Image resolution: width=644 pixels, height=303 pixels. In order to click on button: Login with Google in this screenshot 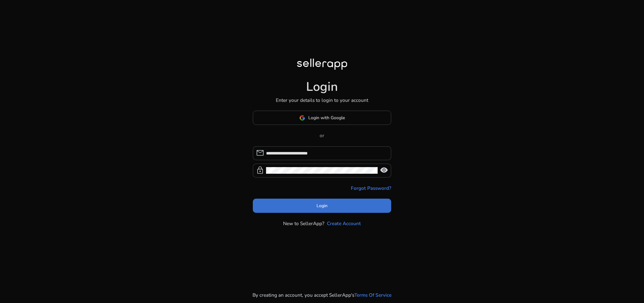, I will do `click(322, 117)`.